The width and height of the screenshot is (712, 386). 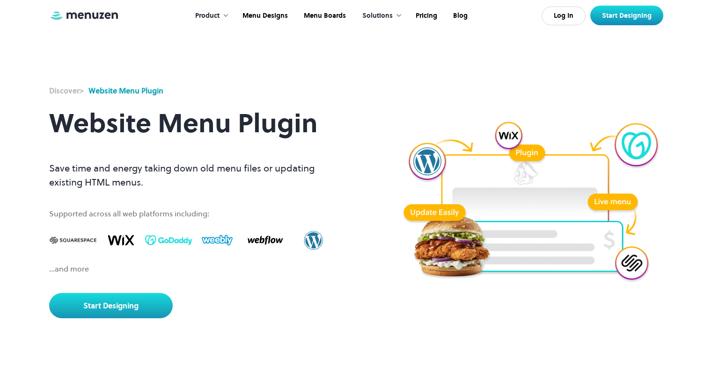 I want to click on a: Blog, so click(x=459, y=16).